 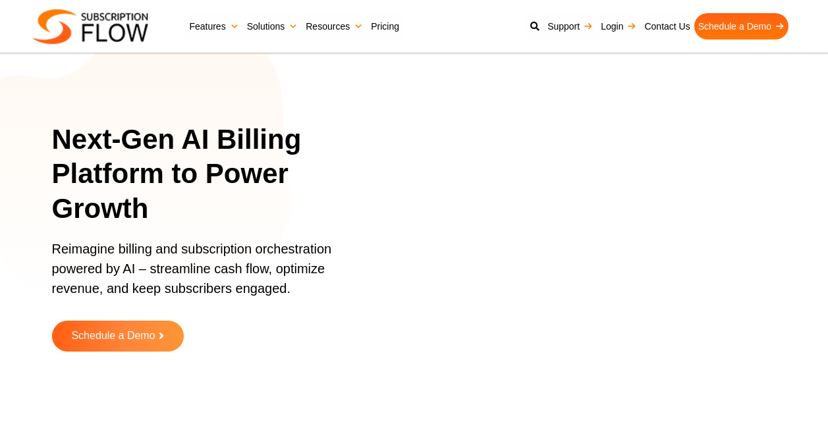 What do you see at coordinates (334, 26) in the screenshot?
I see `a: Resources` at bounding box center [334, 26].